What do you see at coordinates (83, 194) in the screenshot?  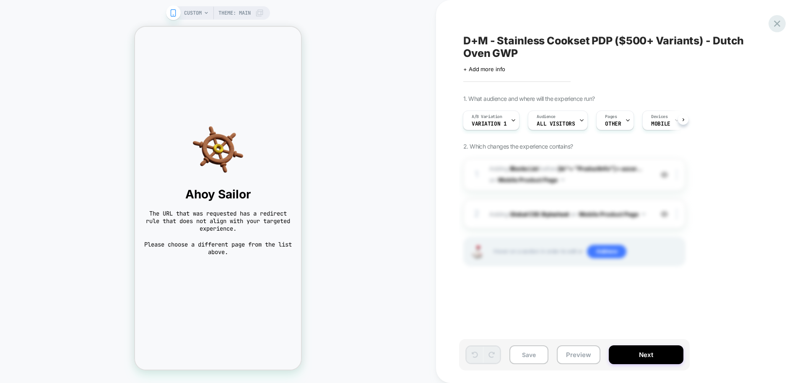 I see `span: The URL that was requested has a redirect rule that does not align with your targeted experience.` at bounding box center [83, 194].